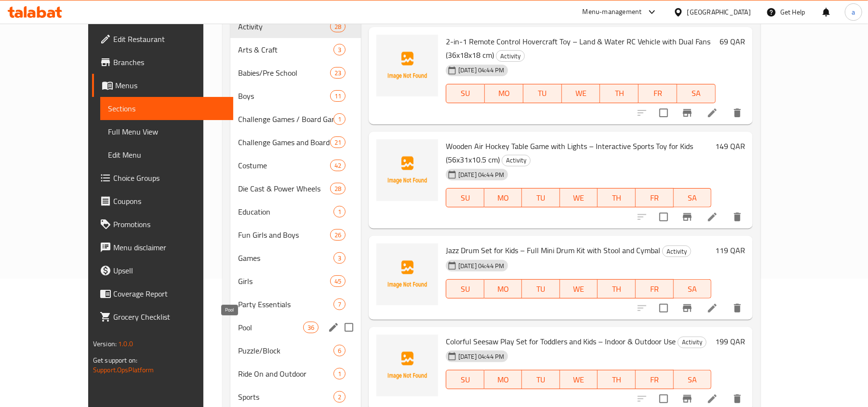  Describe the element at coordinates (296, 304) in the screenshot. I see `div: Party Essentials7` at that location.